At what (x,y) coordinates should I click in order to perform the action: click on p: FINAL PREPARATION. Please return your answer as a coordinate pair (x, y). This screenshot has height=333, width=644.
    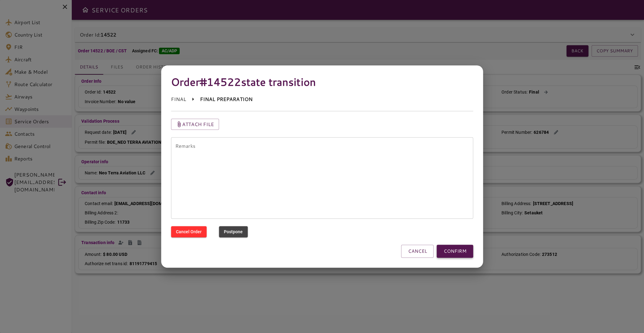
    Looking at the image, I should click on (226, 99).